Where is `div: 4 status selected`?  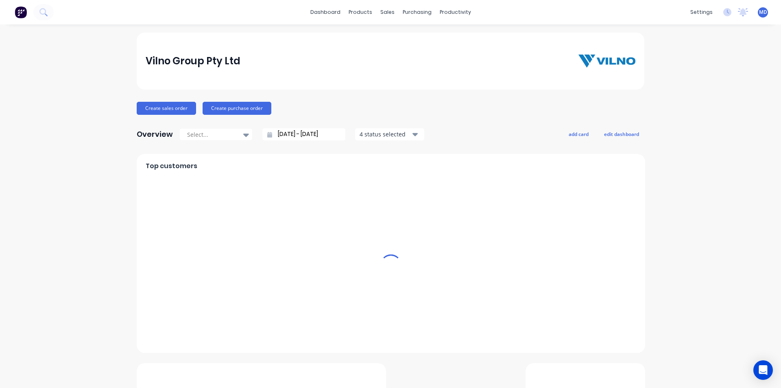 div: 4 status selected is located at coordinates (385, 134).